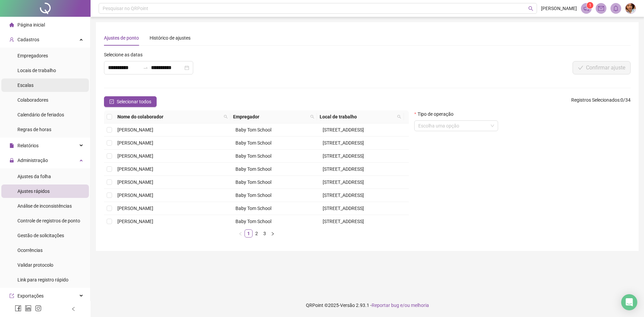 The image size is (644, 317). Describe the element at coordinates (240, 233) in the screenshot. I see `li: Página anterior` at that location.